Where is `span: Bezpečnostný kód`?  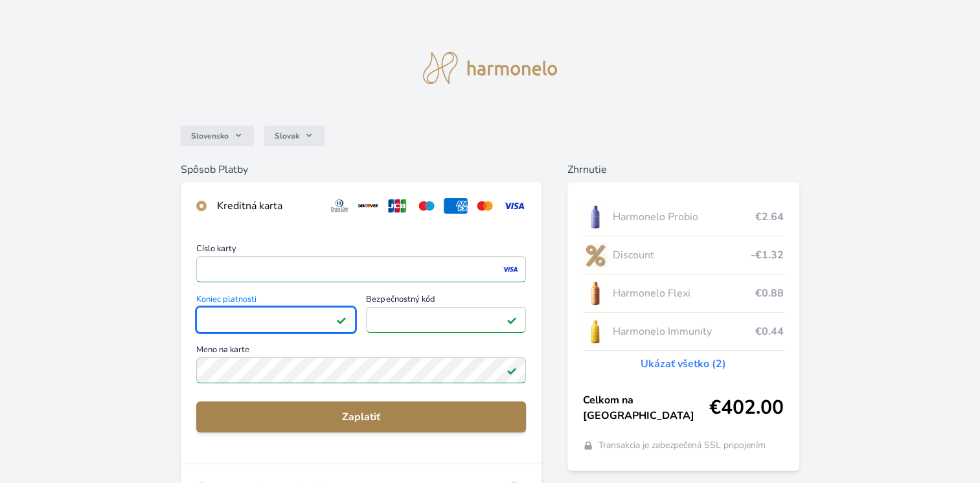
span: Bezpečnostný kód is located at coordinates (446, 301).